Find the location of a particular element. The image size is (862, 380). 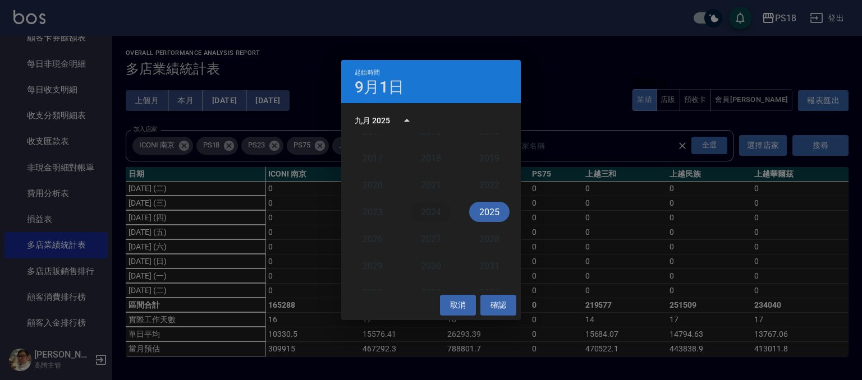

button: 2021 is located at coordinates (431, 185).